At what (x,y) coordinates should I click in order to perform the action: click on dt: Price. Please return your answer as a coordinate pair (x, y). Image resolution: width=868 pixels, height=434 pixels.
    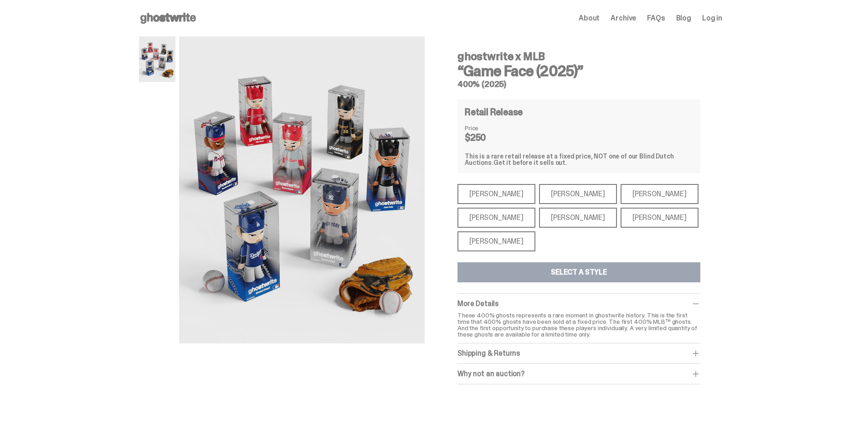
    Looking at the image, I should click on (488, 128).